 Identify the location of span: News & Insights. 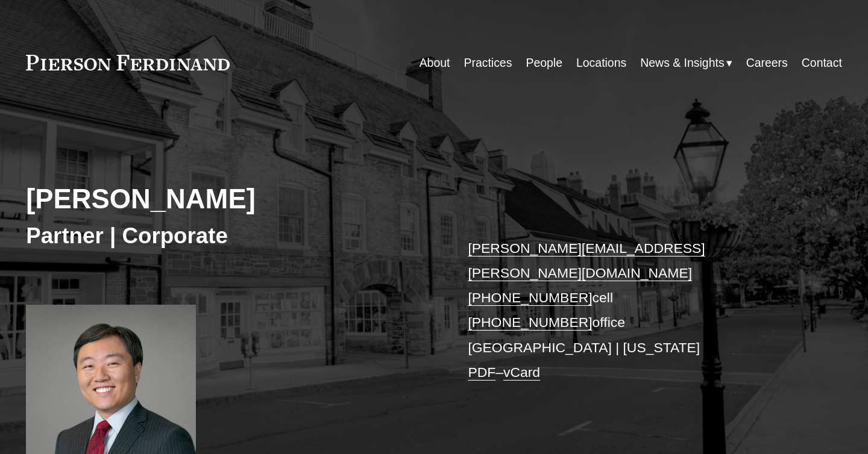
(682, 63).